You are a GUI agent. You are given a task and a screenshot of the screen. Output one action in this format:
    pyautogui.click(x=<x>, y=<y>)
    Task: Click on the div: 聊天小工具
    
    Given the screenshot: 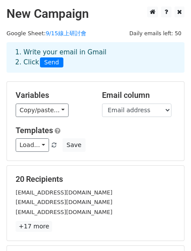 What is the action you would take?
    pyautogui.click(x=169, y=230)
    